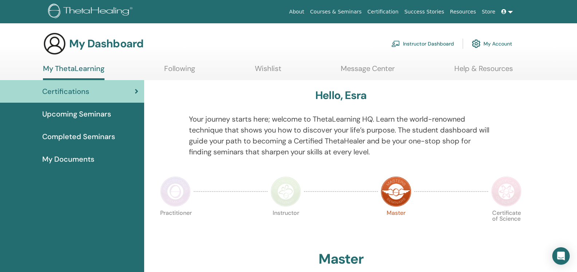 The height and width of the screenshot is (272, 577). What do you see at coordinates (79, 136) in the screenshot?
I see `span: Completed Seminars` at bounding box center [79, 136].